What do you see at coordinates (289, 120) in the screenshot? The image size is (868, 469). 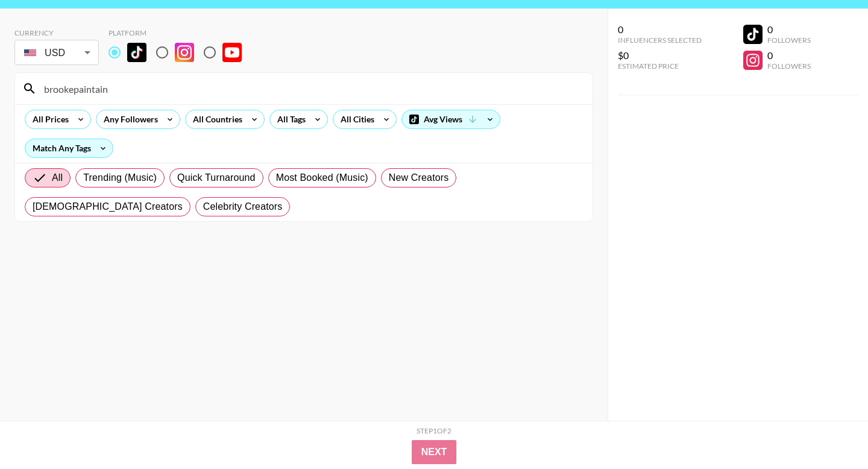 I see `div: All Tags` at bounding box center [289, 120].